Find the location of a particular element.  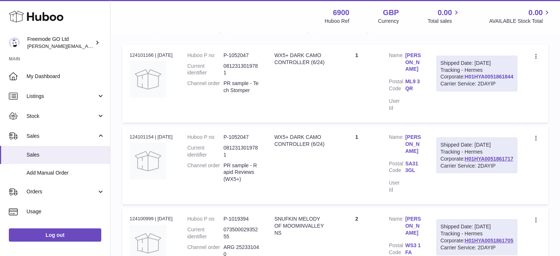

span: AVAILABLE Stock Total is located at coordinates (520, 21).